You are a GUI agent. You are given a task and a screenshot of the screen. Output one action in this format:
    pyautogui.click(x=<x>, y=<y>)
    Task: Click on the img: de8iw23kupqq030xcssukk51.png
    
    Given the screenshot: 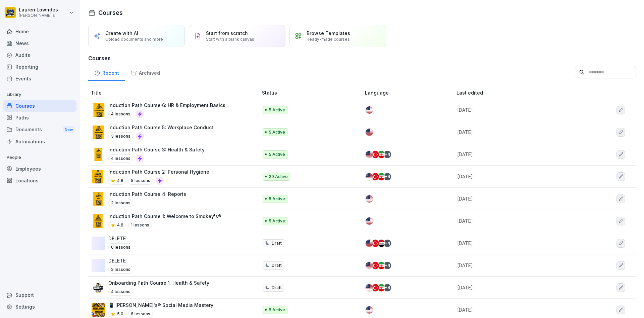 What is the action you would take?
    pyautogui.click(x=98, y=310)
    